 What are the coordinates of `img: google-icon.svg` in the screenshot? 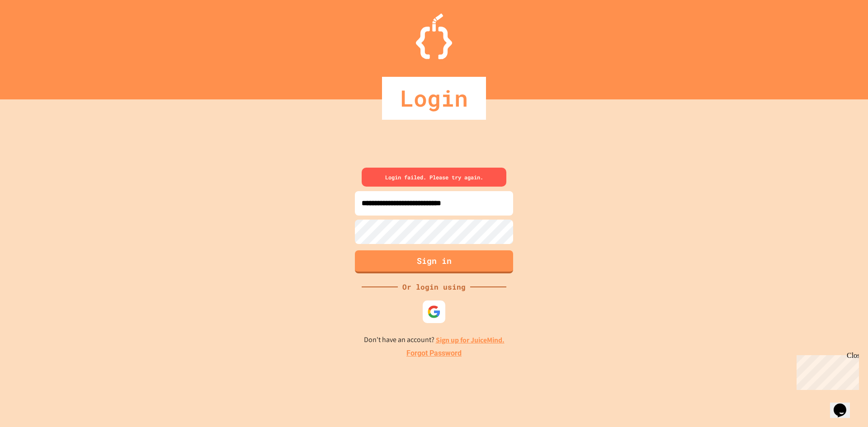 It's located at (434, 312).